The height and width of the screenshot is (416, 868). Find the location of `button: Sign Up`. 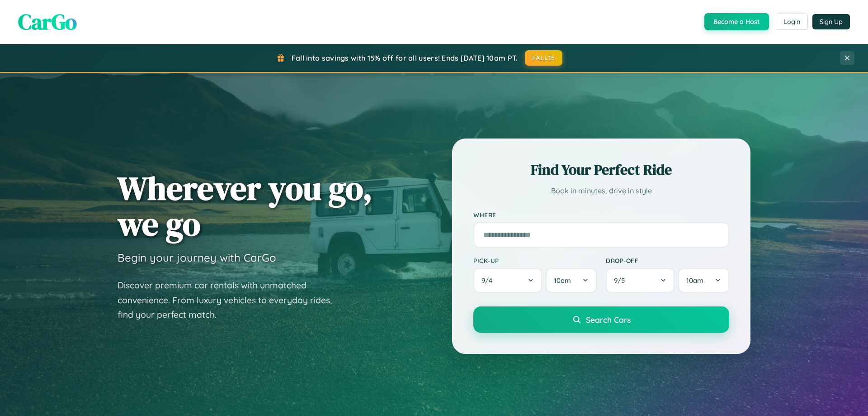

button: Sign Up is located at coordinates (831, 22).